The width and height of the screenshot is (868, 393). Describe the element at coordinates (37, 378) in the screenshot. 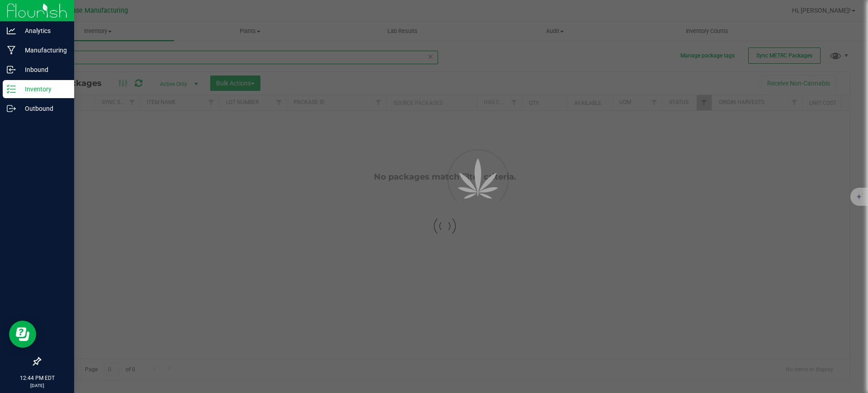

I see `p: 12:44 PM EDT` at that location.